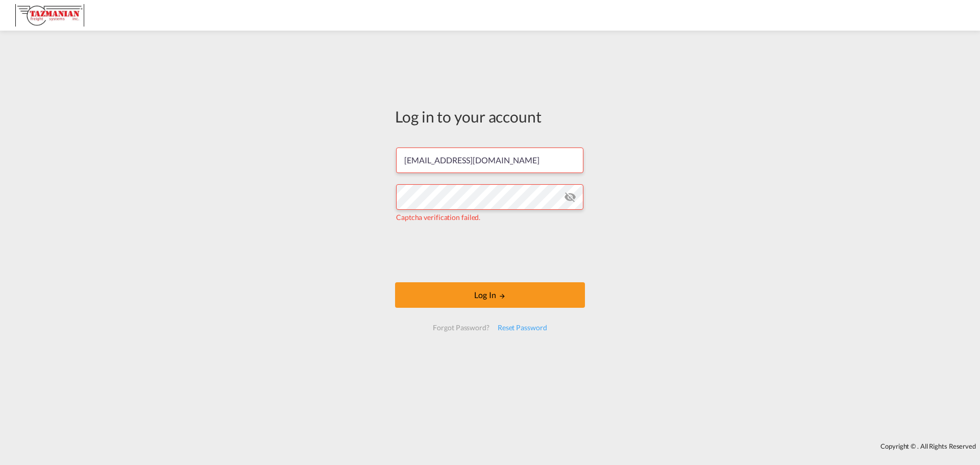  What do you see at coordinates (50, 15) in the screenshot?
I see `img: a292c8e082cb11ee87a80f50be6e15c3.JPG` at bounding box center [50, 15].